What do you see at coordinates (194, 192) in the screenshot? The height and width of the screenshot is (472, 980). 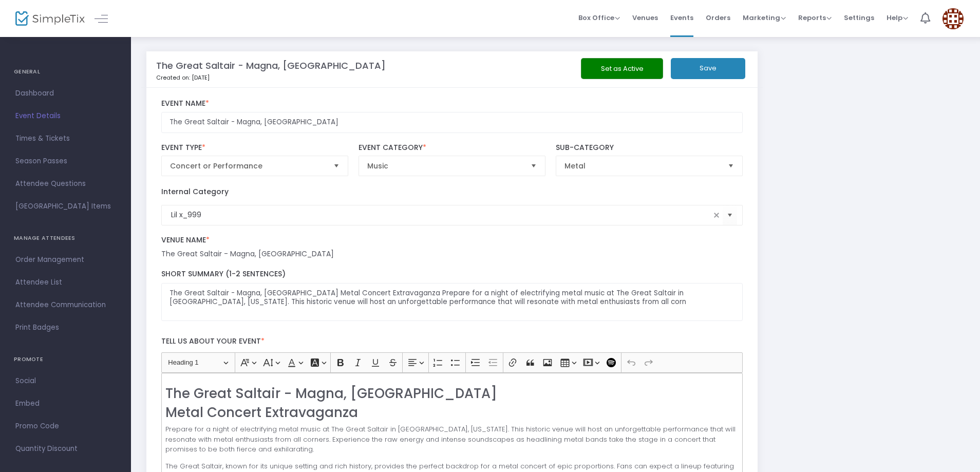 I see `label: Internal Category` at bounding box center [194, 192].